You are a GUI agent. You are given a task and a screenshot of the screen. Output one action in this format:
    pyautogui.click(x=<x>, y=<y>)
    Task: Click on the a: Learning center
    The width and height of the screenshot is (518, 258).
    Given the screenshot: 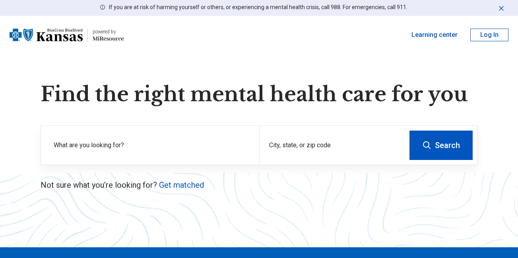 What is the action you would take?
    pyautogui.click(x=434, y=35)
    